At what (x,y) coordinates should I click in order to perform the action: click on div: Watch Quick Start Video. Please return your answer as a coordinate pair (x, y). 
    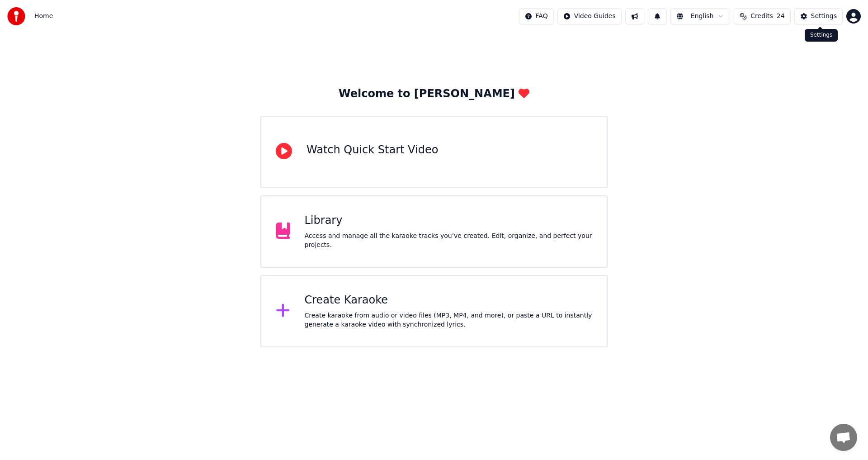
    Looking at the image, I should click on (372, 150).